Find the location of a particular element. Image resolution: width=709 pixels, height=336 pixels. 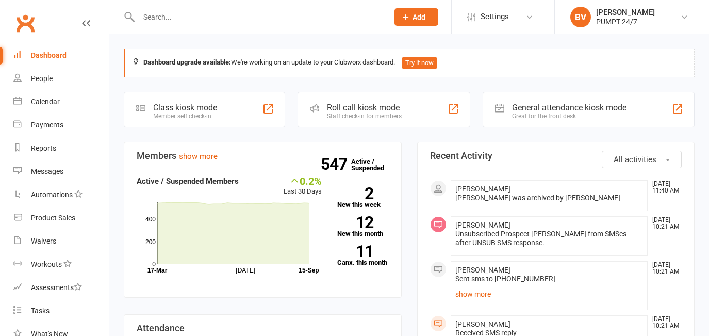

h3: Recent Activity is located at coordinates (556, 156).